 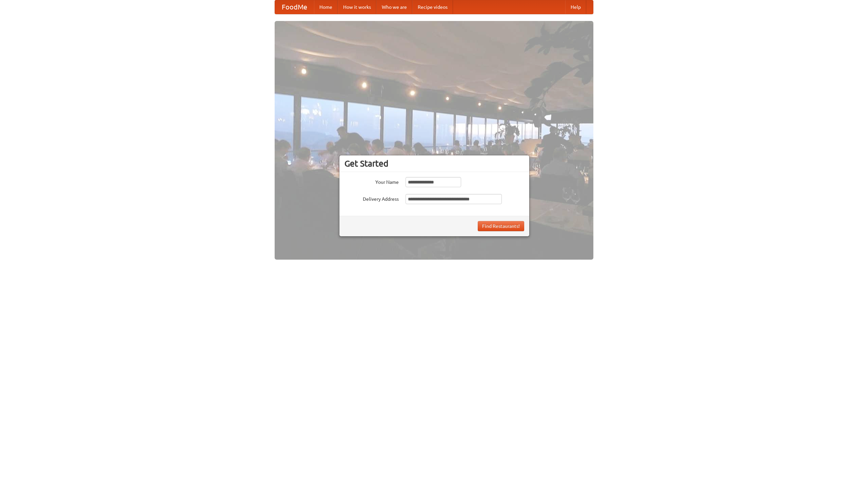 What do you see at coordinates (294, 7) in the screenshot?
I see `a: FoodMe` at bounding box center [294, 7].